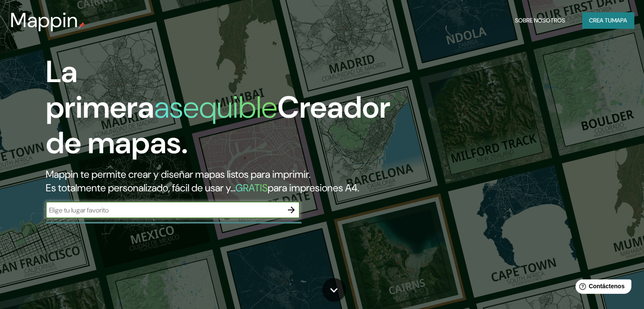 The height and width of the screenshot is (309, 644). What do you see at coordinates (82, 25) in the screenshot?
I see `img: pin de mapeo` at bounding box center [82, 25].